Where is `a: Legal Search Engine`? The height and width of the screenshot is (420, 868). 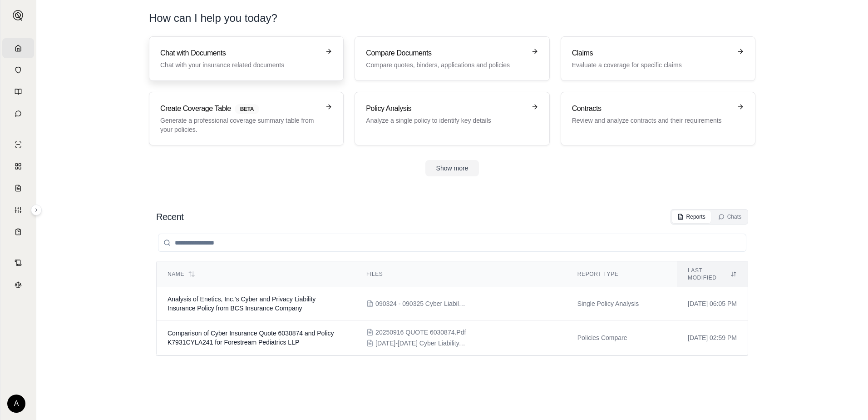
a: Legal Search Engine is located at coordinates (18, 284).